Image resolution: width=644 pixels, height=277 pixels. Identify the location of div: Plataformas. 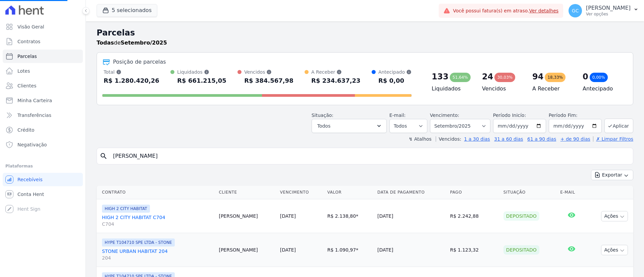
(43, 166).